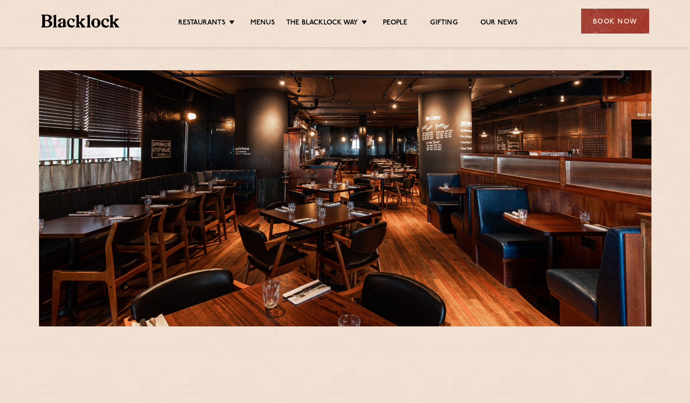 This screenshot has height=403, width=690. What do you see at coordinates (202, 24) in the screenshot?
I see `a: Restaurants` at bounding box center [202, 24].